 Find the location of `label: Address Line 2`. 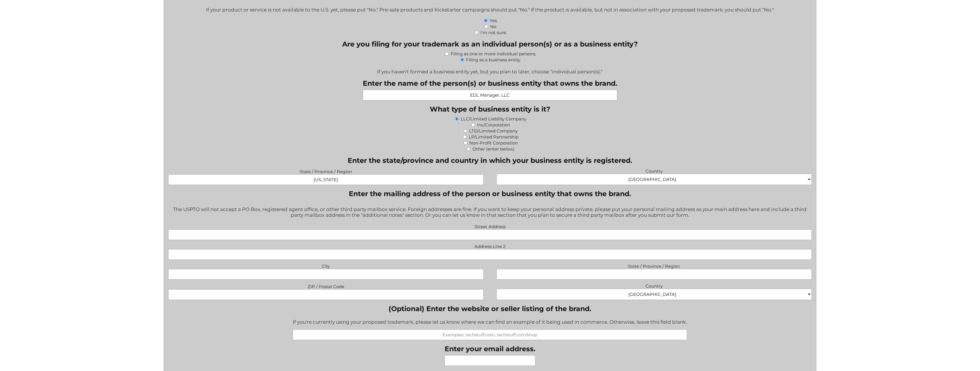

label: Address Line 2 is located at coordinates (490, 245).